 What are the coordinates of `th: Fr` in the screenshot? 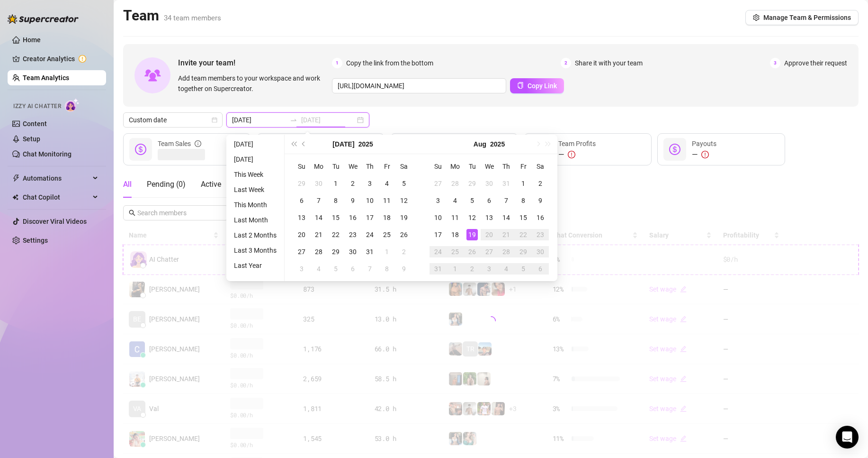 It's located at (387, 167).